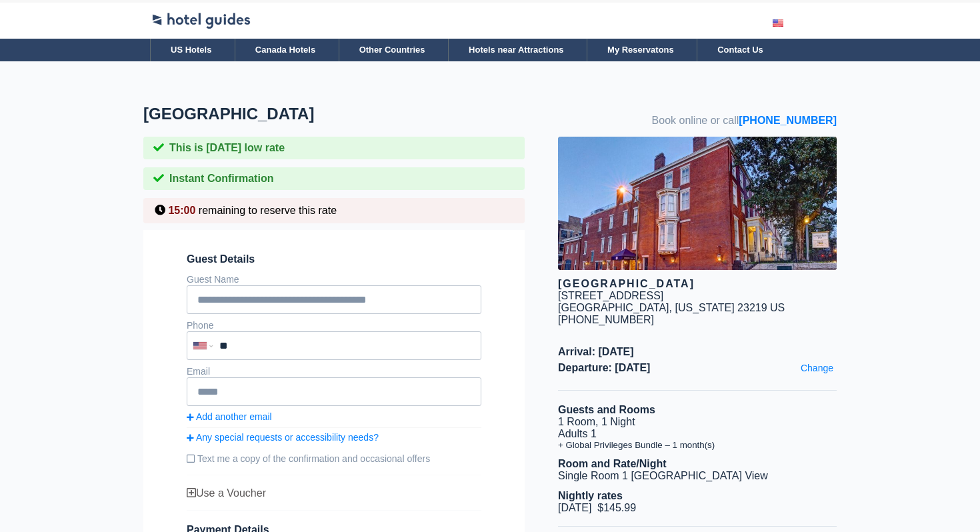 This screenshot has height=532, width=980. I want to click on span: Guest Details, so click(334, 259).